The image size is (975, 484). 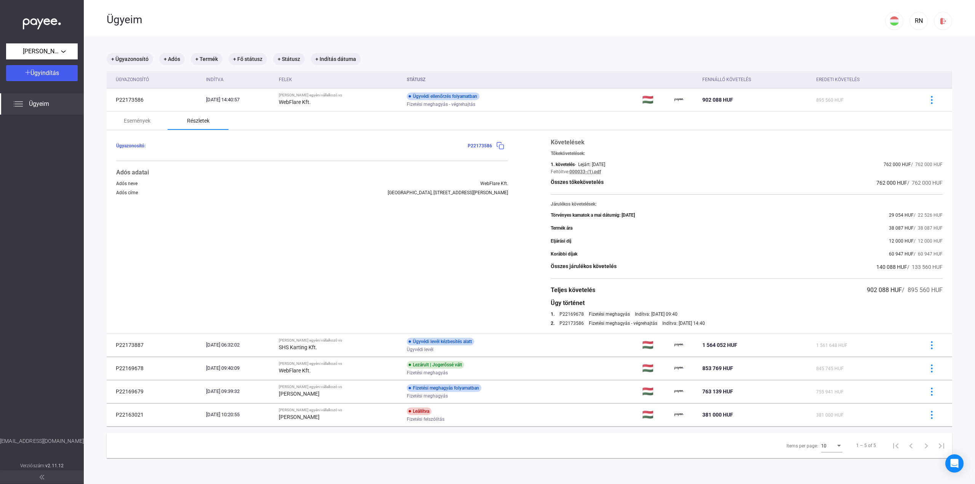 What do you see at coordinates (901, 241) in the screenshot?
I see `span: 12 000 HUF` at bounding box center [901, 241].